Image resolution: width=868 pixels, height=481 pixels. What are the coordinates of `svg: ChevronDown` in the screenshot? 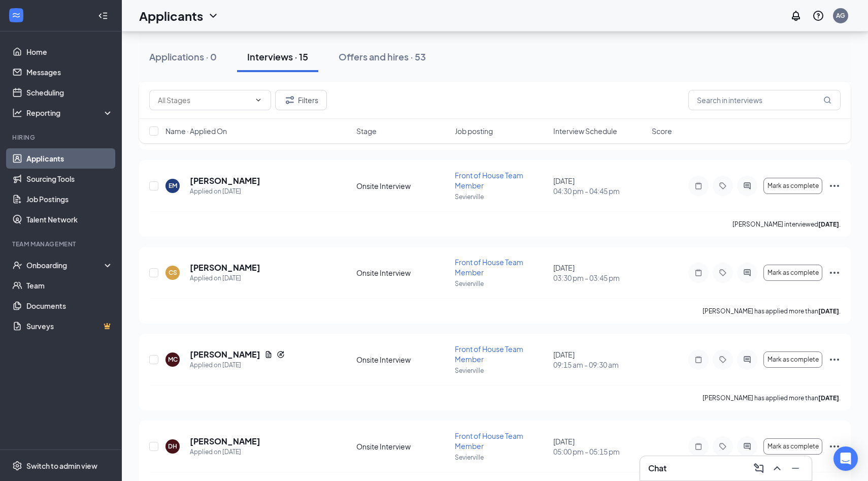 It's located at (259, 100).